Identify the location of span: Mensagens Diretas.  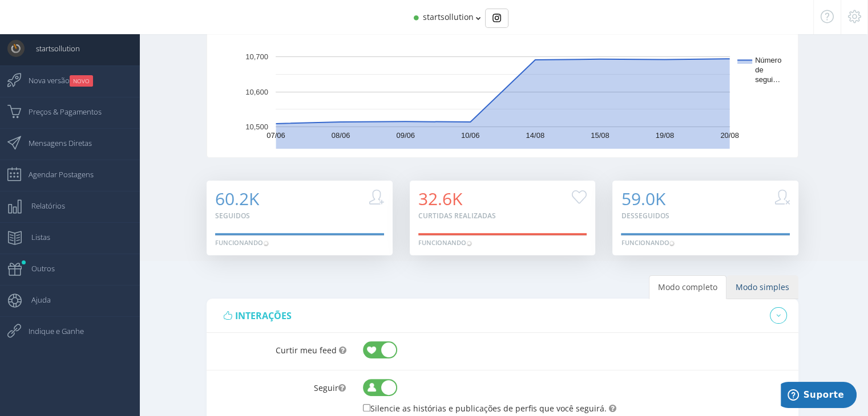
(54, 143).